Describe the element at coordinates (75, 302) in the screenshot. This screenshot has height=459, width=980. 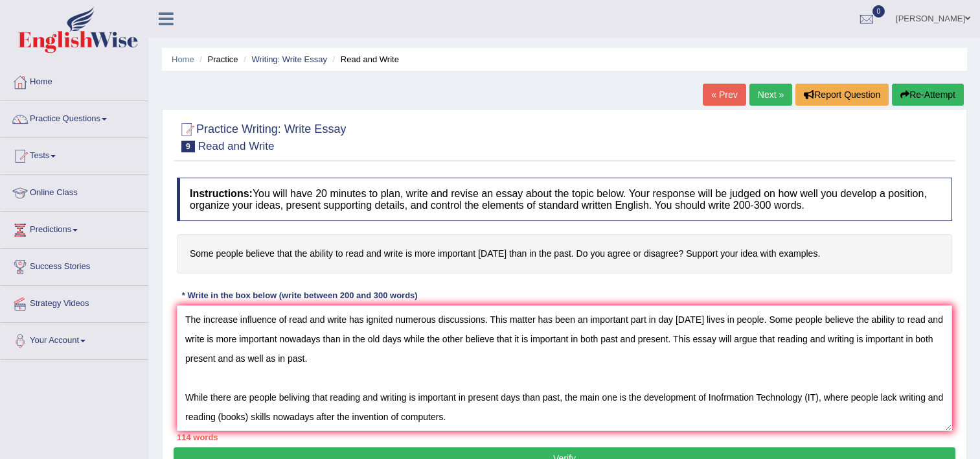
I see `a: Strategy Videos` at that location.